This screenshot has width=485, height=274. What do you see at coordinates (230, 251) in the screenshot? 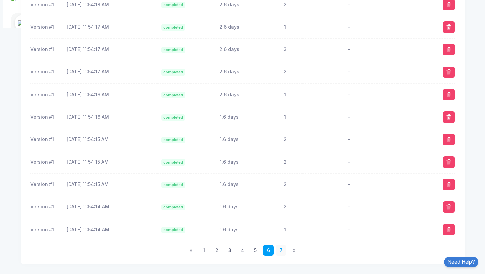
I see `a: 3` at bounding box center [230, 251].